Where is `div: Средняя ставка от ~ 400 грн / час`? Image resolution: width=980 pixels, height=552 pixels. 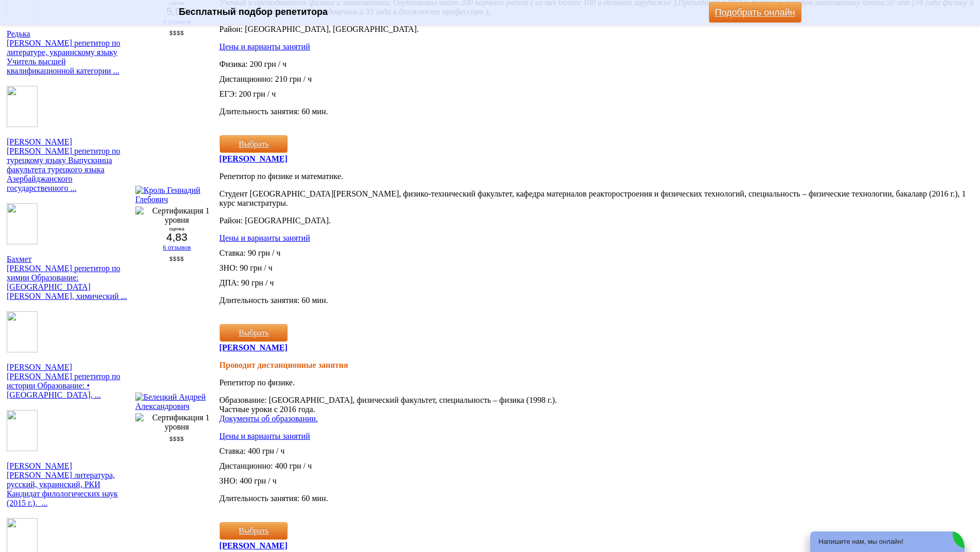
div: Средняя ставка от ~ 400 грн / час is located at coordinates (176, 437).